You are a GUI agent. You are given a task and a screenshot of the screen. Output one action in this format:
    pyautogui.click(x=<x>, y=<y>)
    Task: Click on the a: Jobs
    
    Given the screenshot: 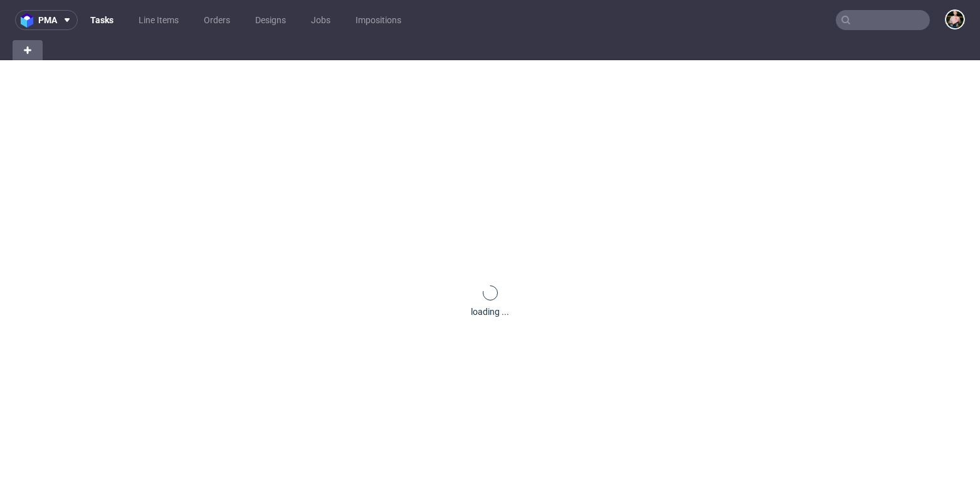 What is the action you would take?
    pyautogui.click(x=321, y=20)
    